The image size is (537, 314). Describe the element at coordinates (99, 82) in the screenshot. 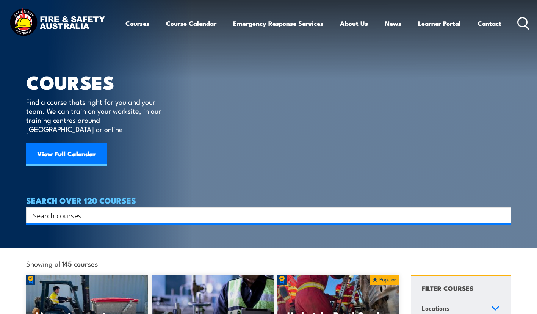

I see `h1: COURSES` at that location.